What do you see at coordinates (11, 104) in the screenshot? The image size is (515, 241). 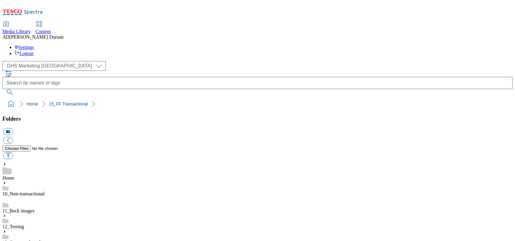 I see `a: home` at bounding box center [11, 104].